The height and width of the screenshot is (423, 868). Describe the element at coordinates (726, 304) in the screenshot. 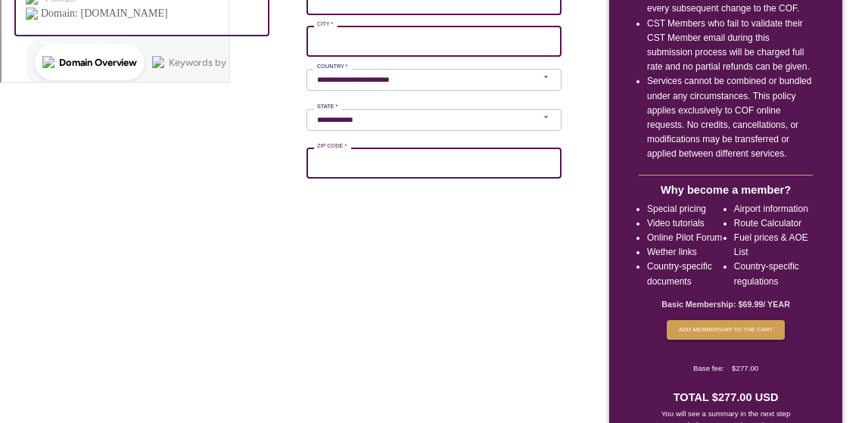

I see `strong: Basic Membership: $ 69.99 / YEAR` at that location.